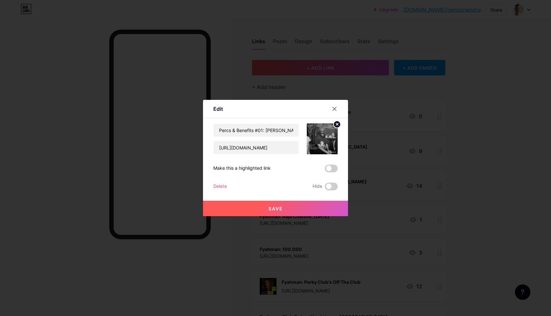 The height and width of the screenshot is (316, 551). Describe the element at coordinates (275, 208) in the screenshot. I see `span: Save` at that location.